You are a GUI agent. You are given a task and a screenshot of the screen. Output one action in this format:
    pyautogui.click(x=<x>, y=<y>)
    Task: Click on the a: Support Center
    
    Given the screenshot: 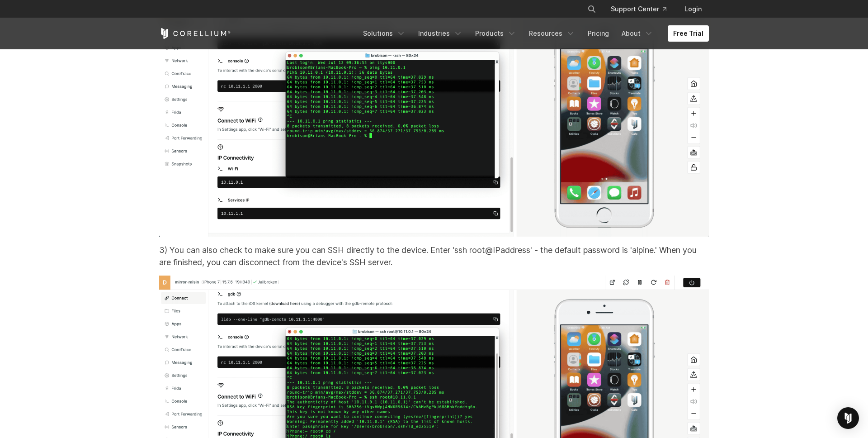 What is the action you would take?
    pyautogui.click(x=639, y=9)
    